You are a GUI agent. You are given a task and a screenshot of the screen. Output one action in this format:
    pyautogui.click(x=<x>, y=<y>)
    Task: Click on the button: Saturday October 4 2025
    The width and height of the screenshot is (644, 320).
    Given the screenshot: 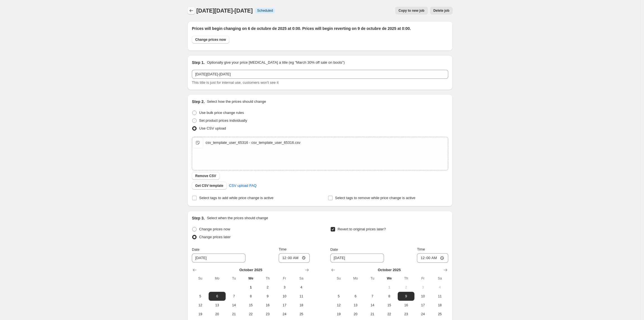 What is the action you would take?
    pyautogui.click(x=301, y=287)
    